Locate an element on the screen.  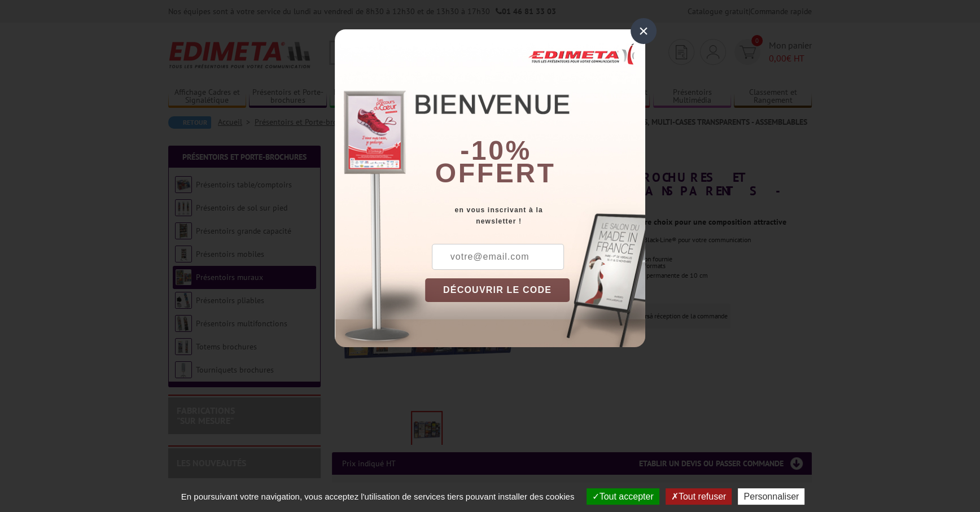
input: votre@email.com is located at coordinates (498, 256).